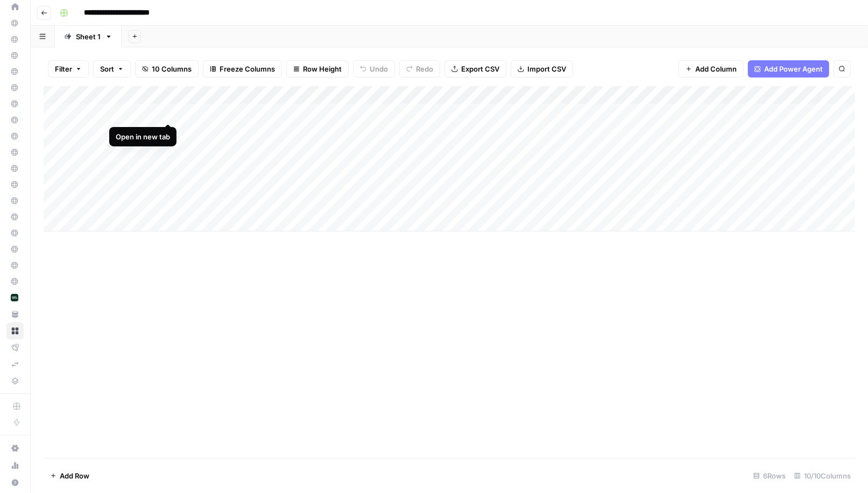  Describe the element at coordinates (15, 466) in the screenshot. I see `a: Usage` at that location.